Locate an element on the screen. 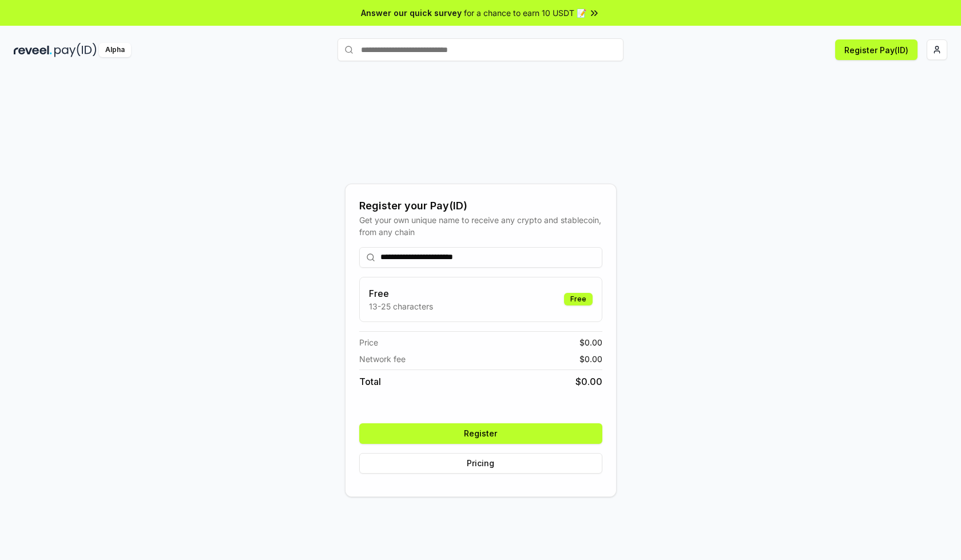  span: Answer our quick survey is located at coordinates (411, 12).